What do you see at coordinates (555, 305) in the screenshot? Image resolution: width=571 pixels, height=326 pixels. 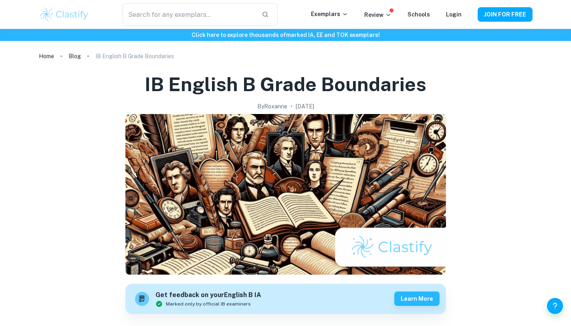 I see `button: Help and Feedback` at bounding box center [555, 305].